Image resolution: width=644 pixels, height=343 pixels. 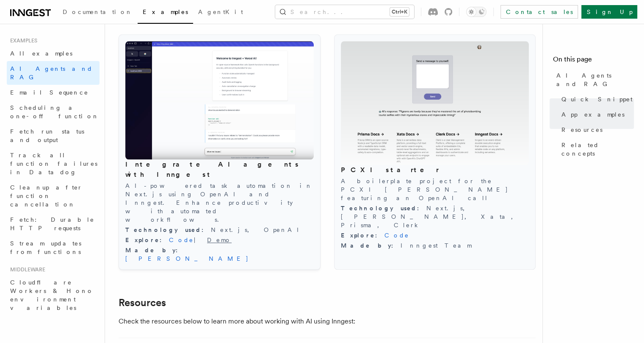 I want to click on a: Documentation, so click(x=97, y=13).